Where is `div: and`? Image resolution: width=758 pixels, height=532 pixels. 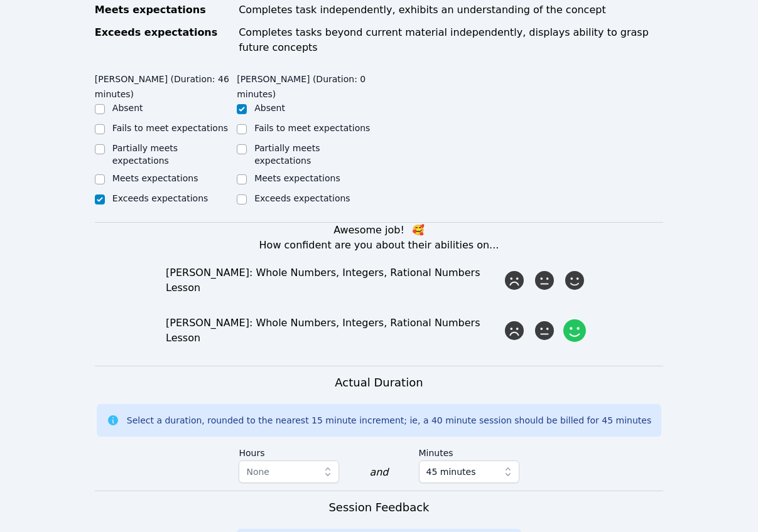
div: and is located at coordinates (379, 473).